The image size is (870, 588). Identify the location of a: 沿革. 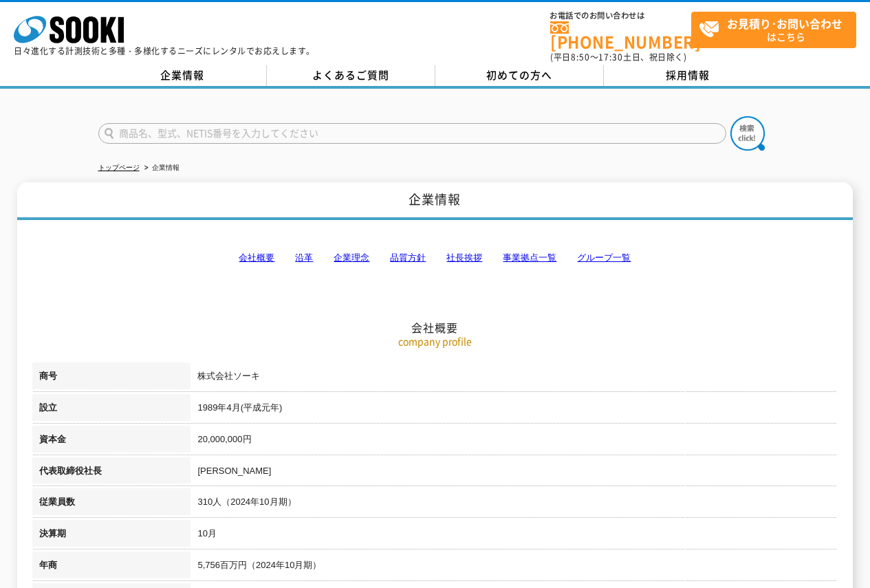
(304, 257).